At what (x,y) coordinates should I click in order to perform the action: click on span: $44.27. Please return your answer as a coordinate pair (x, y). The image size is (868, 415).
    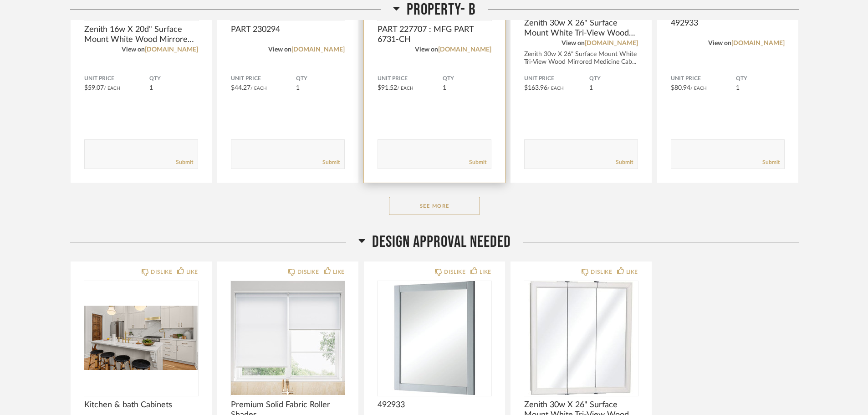
    Looking at the image, I should click on (241, 88).